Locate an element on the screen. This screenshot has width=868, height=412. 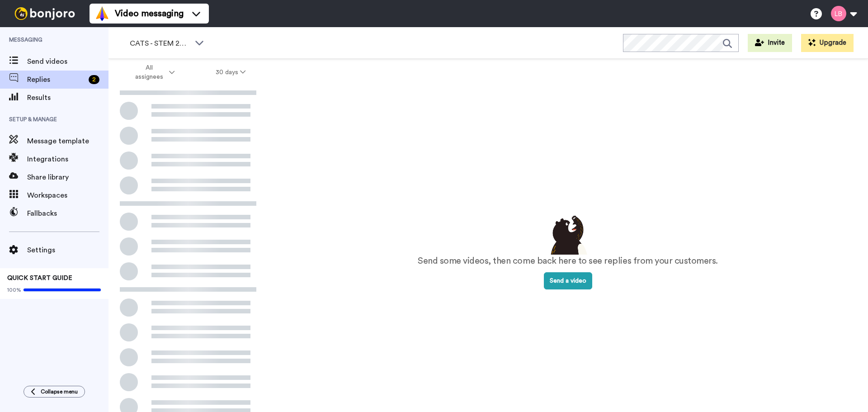
span: Results is located at coordinates (68, 97).